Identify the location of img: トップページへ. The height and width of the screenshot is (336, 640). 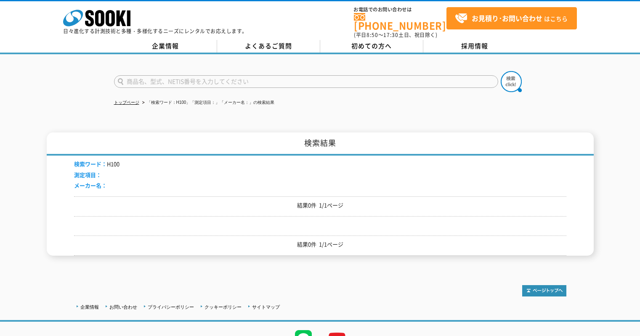
(544, 291).